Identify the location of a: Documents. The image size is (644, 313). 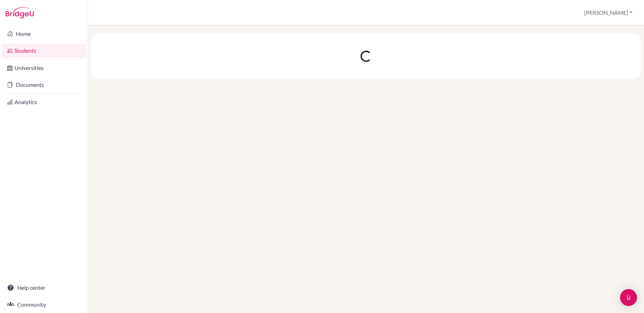
(44, 85).